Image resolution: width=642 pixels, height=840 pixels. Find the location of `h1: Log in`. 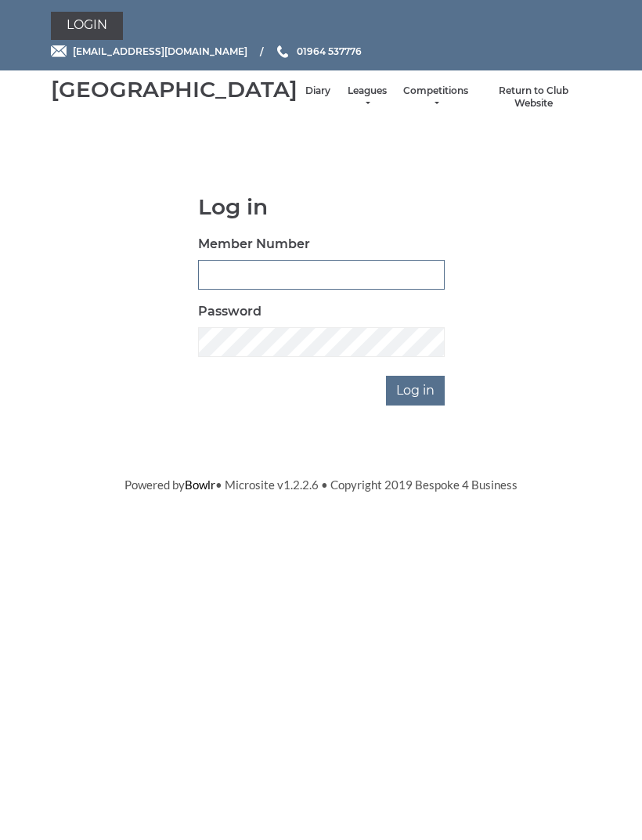

h1: Log in is located at coordinates (321, 207).